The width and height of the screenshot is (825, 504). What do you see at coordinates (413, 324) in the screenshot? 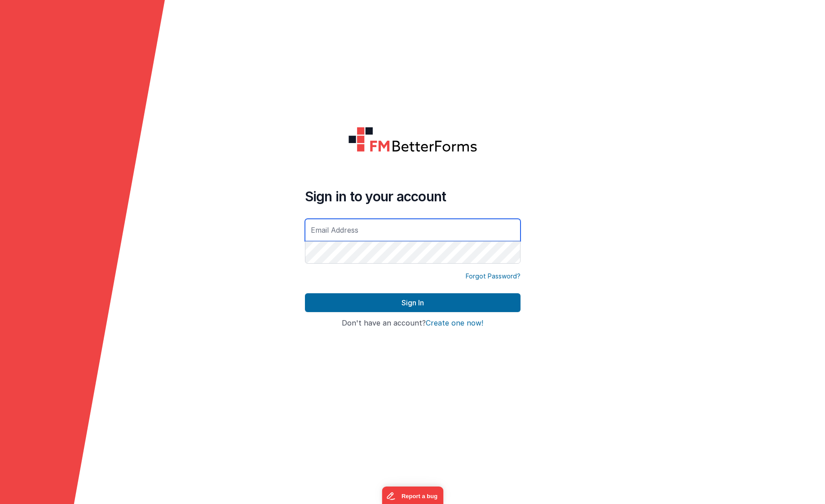
I see `h4: Don't have an account?` at bounding box center [413, 324].